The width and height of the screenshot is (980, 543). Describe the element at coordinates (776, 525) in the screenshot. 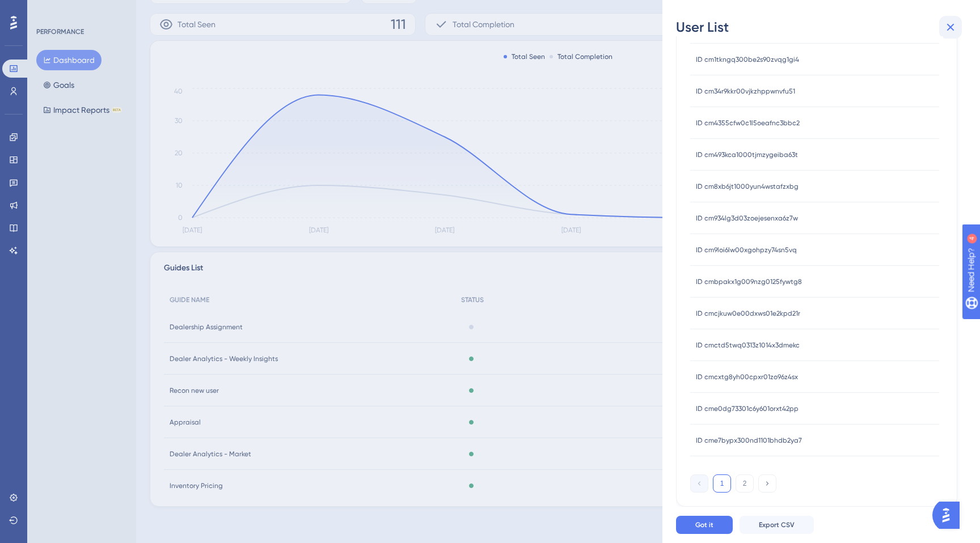

I see `button: Export CSV` at that location.